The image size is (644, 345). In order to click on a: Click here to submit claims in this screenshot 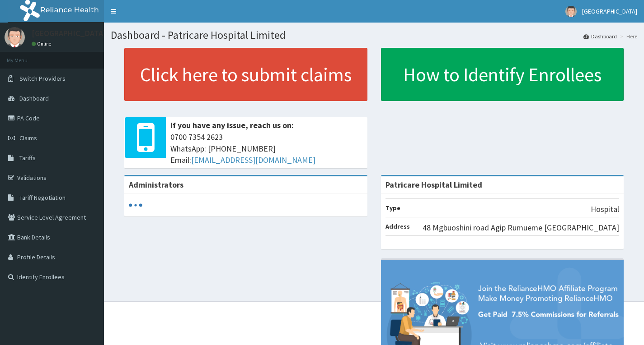, I will do `click(246, 75)`.